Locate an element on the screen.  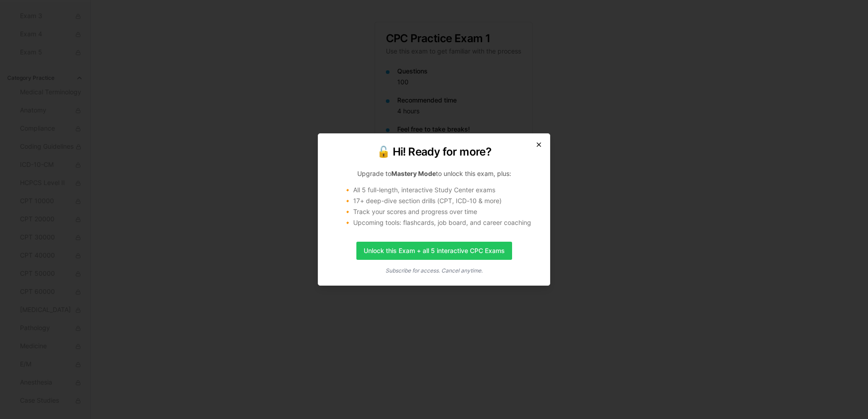
h2: 🔓 Hi! Ready for more? is located at coordinates (434, 152).